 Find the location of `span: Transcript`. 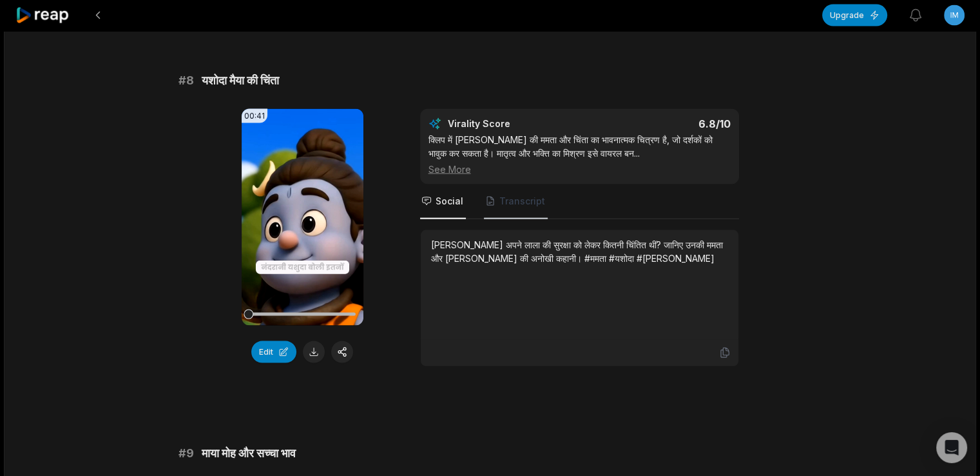

span: Transcript is located at coordinates (522, 201).